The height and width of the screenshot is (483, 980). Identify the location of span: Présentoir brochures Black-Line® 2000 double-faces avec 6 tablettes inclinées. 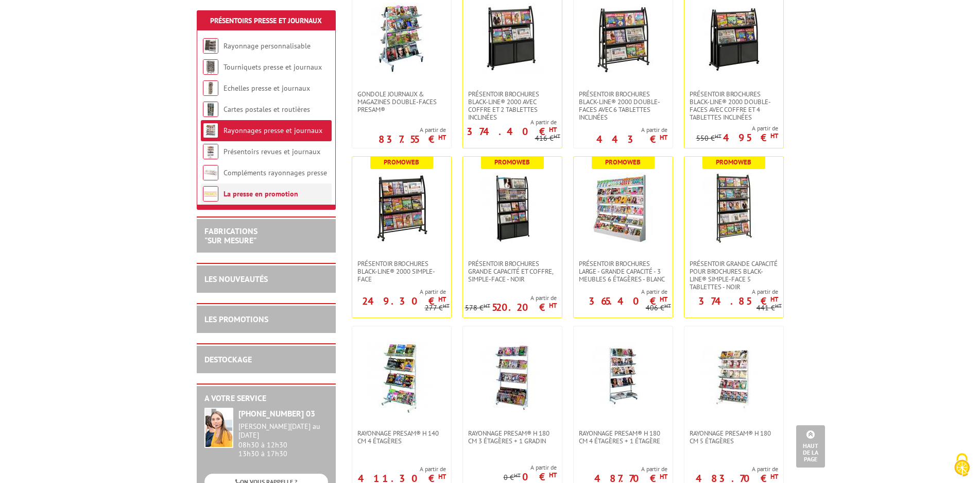
(623, 106).